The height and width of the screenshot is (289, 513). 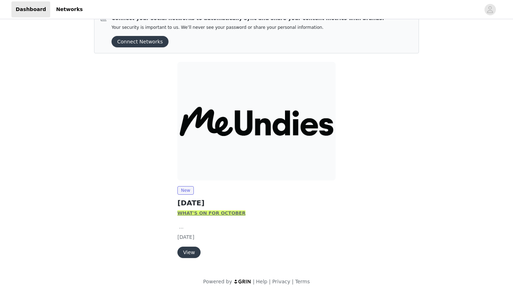 What do you see at coordinates (302, 282) in the screenshot?
I see `a: Terms` at bounding box center [302, 282].